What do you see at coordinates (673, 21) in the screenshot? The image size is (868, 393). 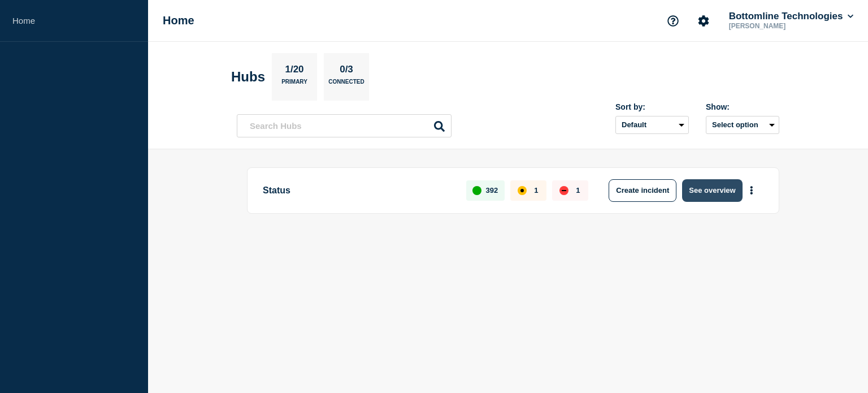 I see `button: Support` at bounding box center [673, 21].